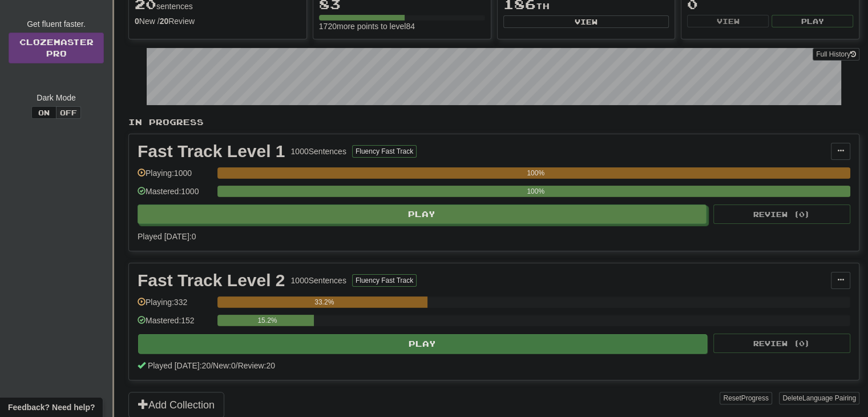 This screenshot has height=417, width=868. I want to click on div: Playing: 332, so click(174, 305).